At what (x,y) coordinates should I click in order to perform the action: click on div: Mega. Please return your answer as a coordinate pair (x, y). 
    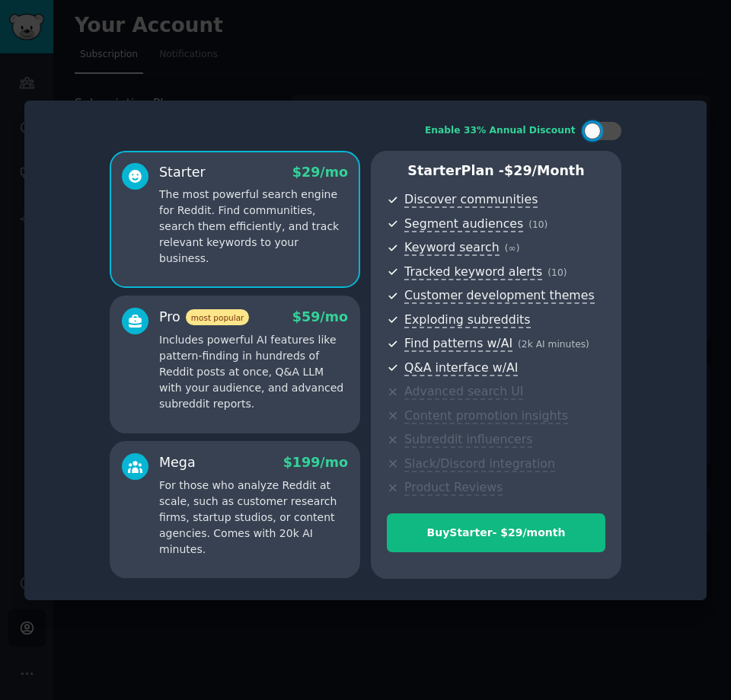
    Looking at the image, I should click on (177, 462).